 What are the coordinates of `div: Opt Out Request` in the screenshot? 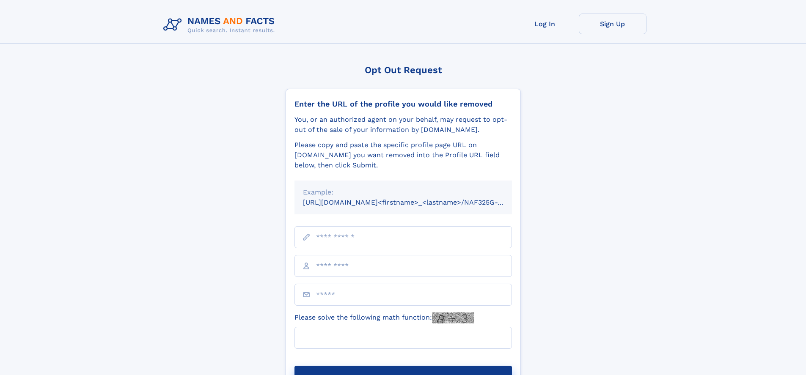 It's located at (403, 70).